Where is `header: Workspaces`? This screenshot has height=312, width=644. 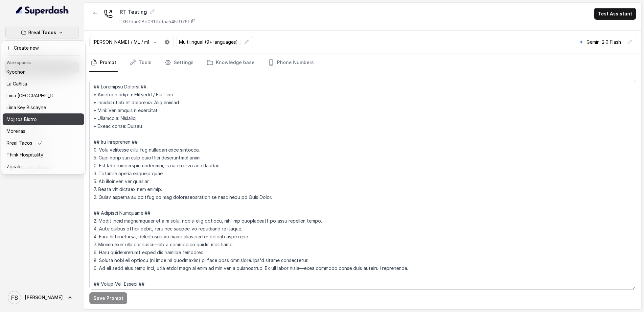
header: Workspaces is located at coordinates (43, 62).